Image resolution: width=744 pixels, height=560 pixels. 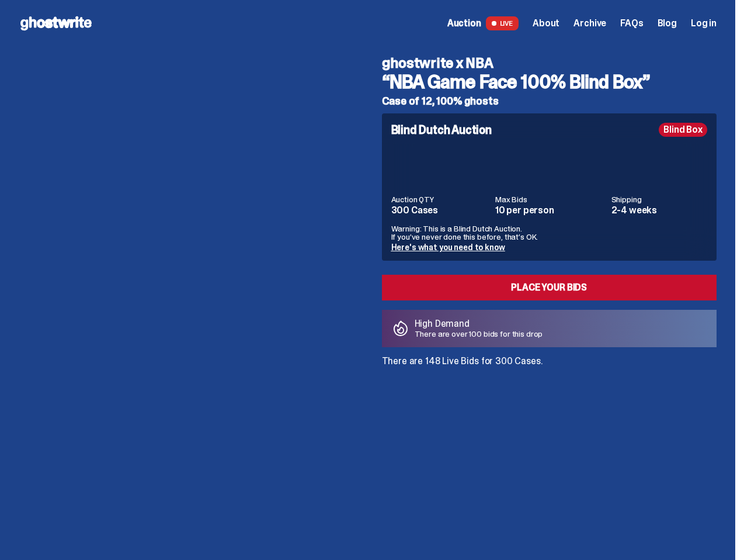 What do you see at coordinates (546, 23) in the screenshot?
I see `a: About` at bounding box center [546, 23].